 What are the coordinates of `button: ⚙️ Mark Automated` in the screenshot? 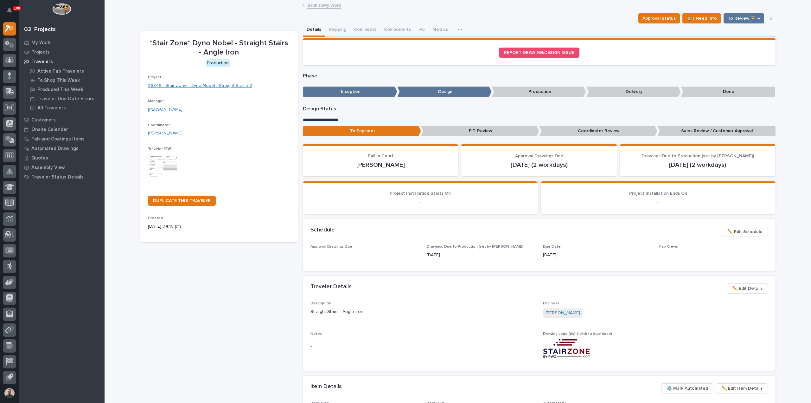 It's located at (687, 388).